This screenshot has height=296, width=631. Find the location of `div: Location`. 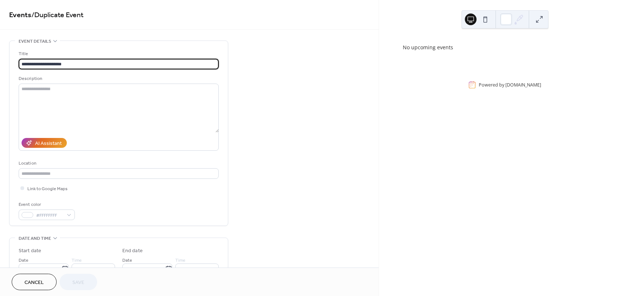

div: Location is located at coordinates (118, 163).